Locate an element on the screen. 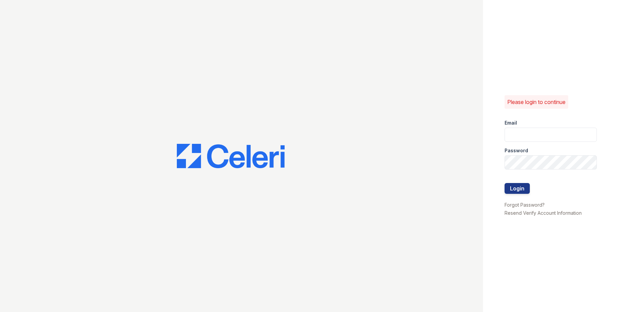 The width and height of the screenshot is (644, 312). a: Forgot Password? is located at coordinates (525, 204).